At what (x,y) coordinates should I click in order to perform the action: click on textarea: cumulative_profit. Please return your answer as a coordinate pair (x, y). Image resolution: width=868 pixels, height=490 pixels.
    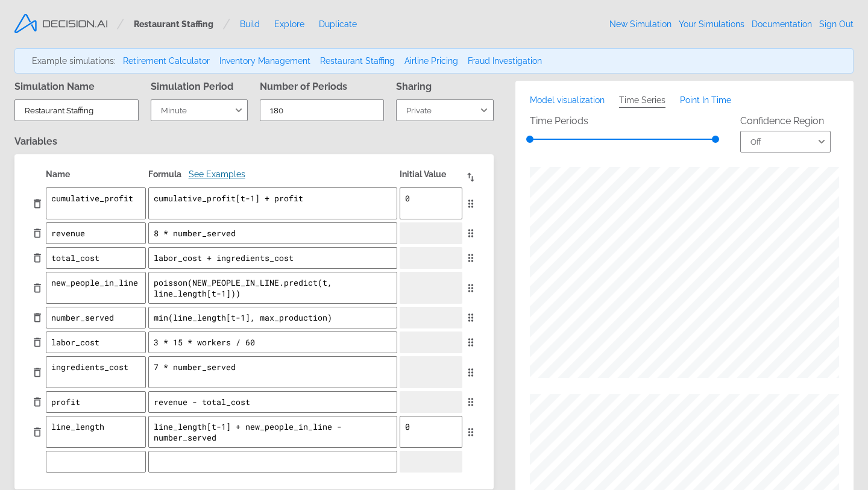
    Looking at the image, I should click on (96, 203).